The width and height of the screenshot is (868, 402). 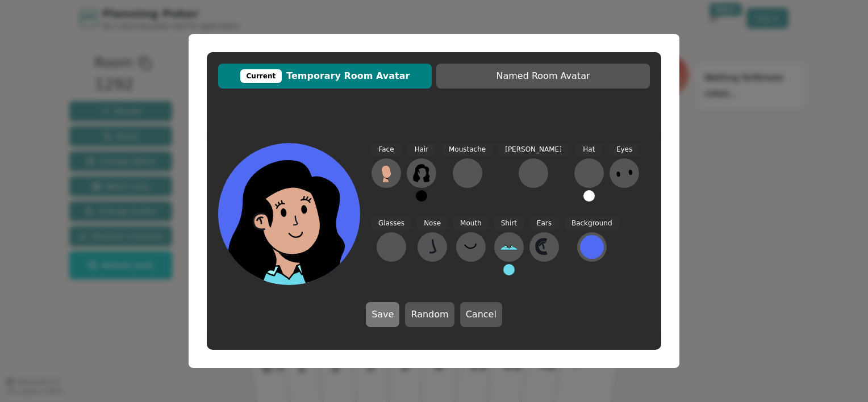 I want to click on span: Ears, so click(x=544, y=223).